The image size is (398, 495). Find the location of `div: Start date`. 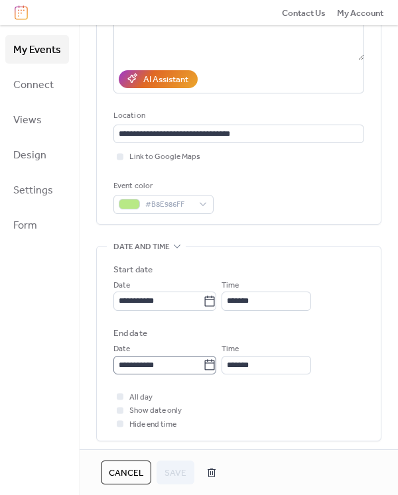

div: Start date is located at coordinates (133, 270).